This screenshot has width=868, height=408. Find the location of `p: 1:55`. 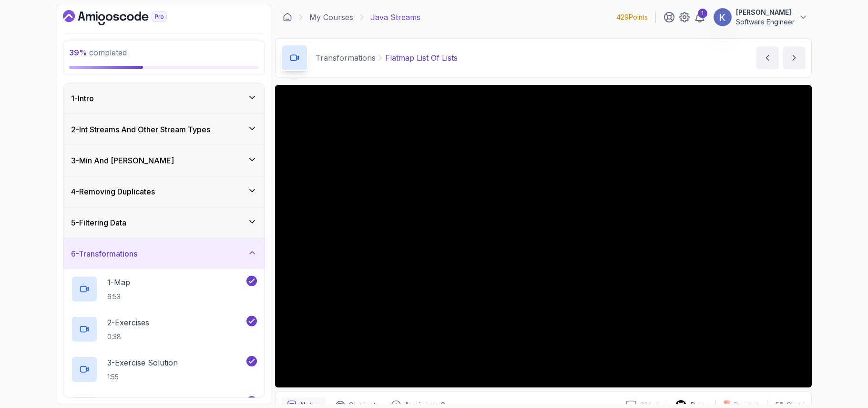

p: 1:55 is located at coordinates (143, 377).